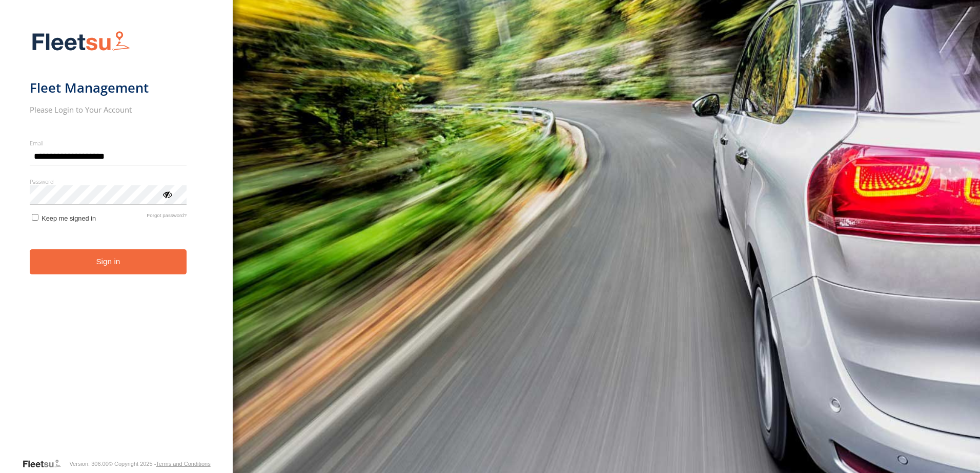 Image resolution: width=980 pixels, height=473 pixels. Describe the element at coordinates (88, 464) in the screenshot. I see `div: Version: 306.00` at that location.